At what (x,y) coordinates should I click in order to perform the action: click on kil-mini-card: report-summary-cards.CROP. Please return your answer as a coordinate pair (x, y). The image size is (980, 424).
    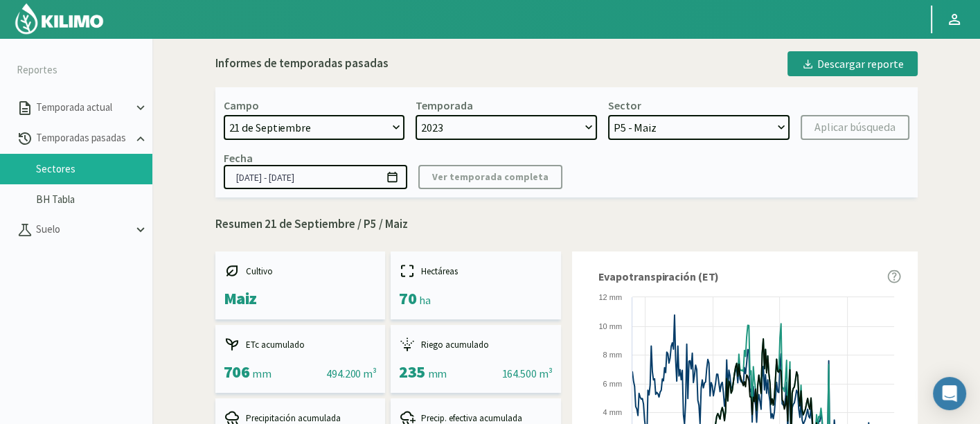
    Looking at the image, I should click on (300, 286).